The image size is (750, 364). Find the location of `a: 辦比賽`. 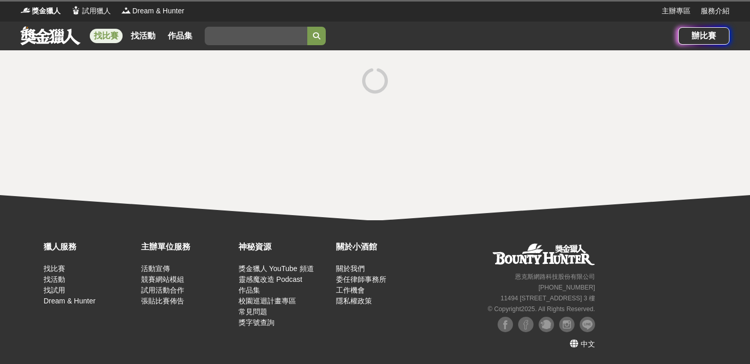

a: 辦比賽 is located at coordinates (704, 36).